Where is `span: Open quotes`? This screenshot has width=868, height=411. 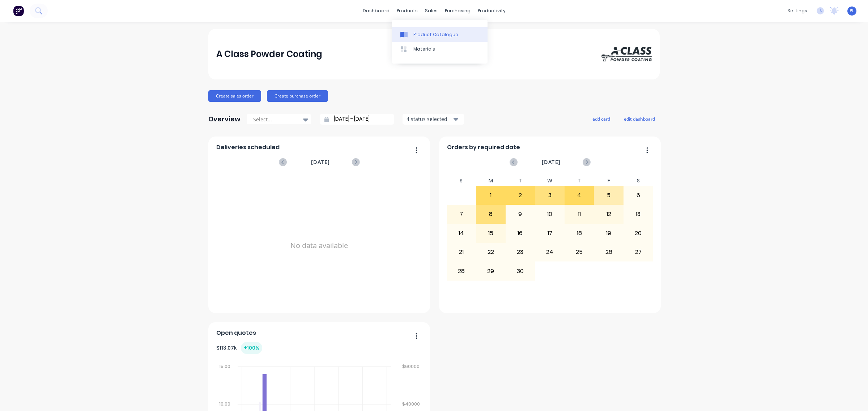
span: Open quotes is located at coordinates (237, 333).